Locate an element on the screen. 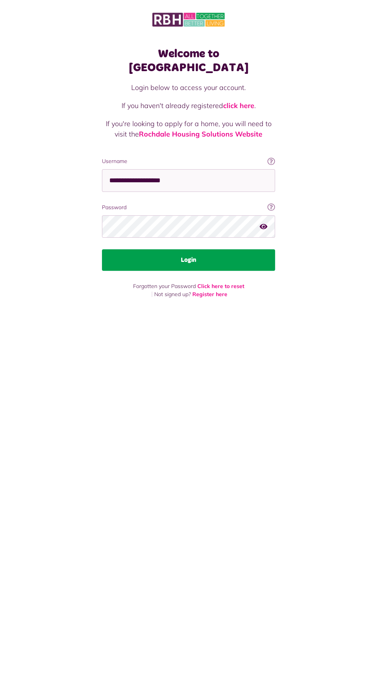 Image resolution: width=377 pixels, height=693 pixels. a: Rochdale Housing Solutions Website is located at coordinates (200, 134).